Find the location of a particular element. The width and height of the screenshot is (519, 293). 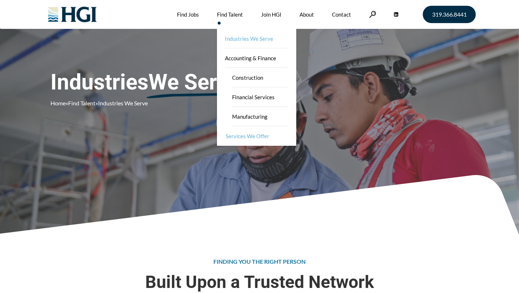

a: 319.366.8441 is located at coordinates (449, 14).